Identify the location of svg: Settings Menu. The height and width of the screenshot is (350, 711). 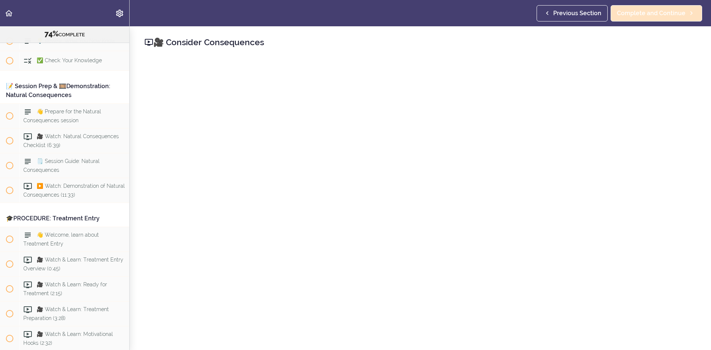
(120, 13).